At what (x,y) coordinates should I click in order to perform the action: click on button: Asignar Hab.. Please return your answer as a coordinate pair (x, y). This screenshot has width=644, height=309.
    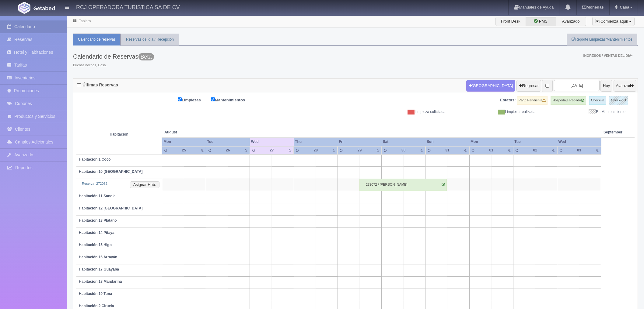
    Looking at the image, I should click on (145, 184).